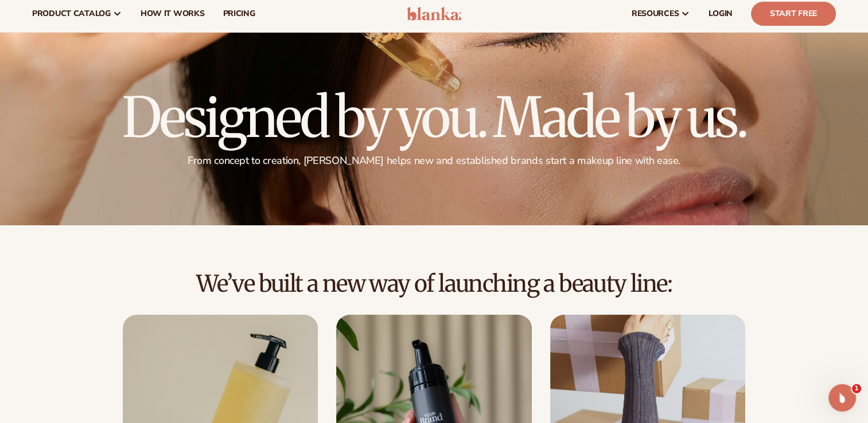  Describe the element at coordinates (655, 14) in the screenshot. I see `span: resources` at that location.